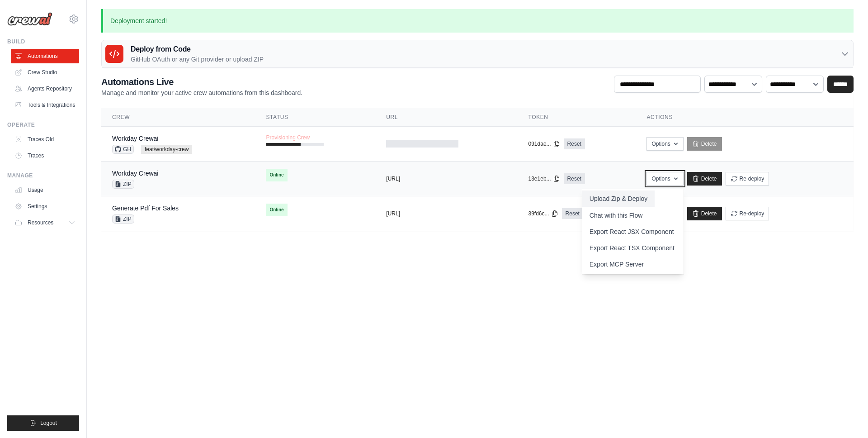 The image size is (868, 438). I want to click on th: Status, so click(315, 117).